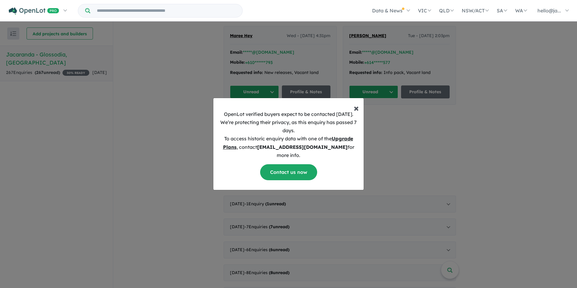 The image size is (577, 288). What do you see at coordinates (166, 11) in the screenshot?
I see `input: Try estate name, suburb, builder or developer` at bounding box center [166, 11].